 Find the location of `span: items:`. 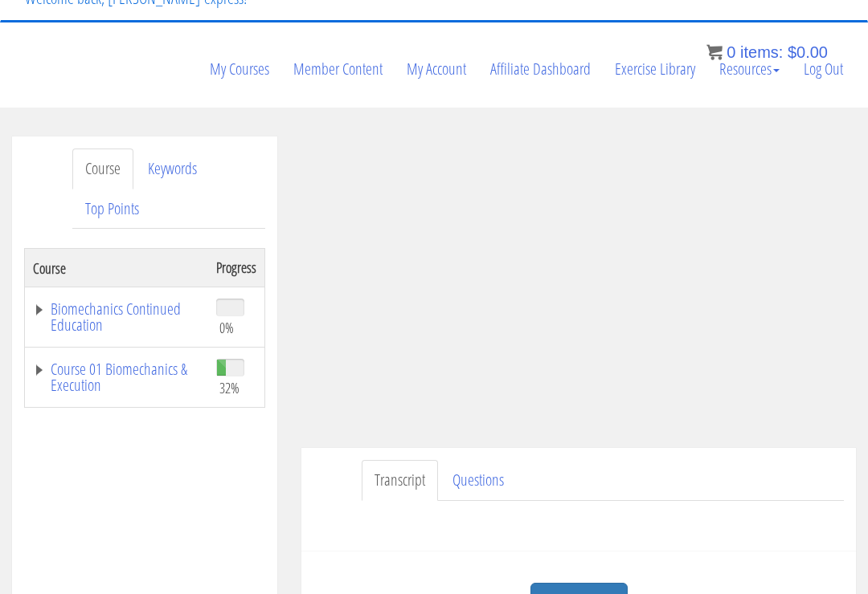

span: items: is located at coordinates (761, 52).